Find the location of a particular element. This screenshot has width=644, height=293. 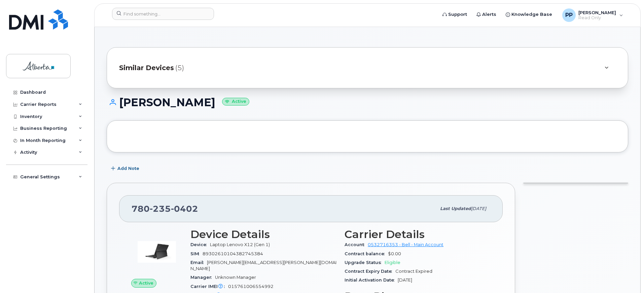

button: Add Note is located at coordinates (126, 168).